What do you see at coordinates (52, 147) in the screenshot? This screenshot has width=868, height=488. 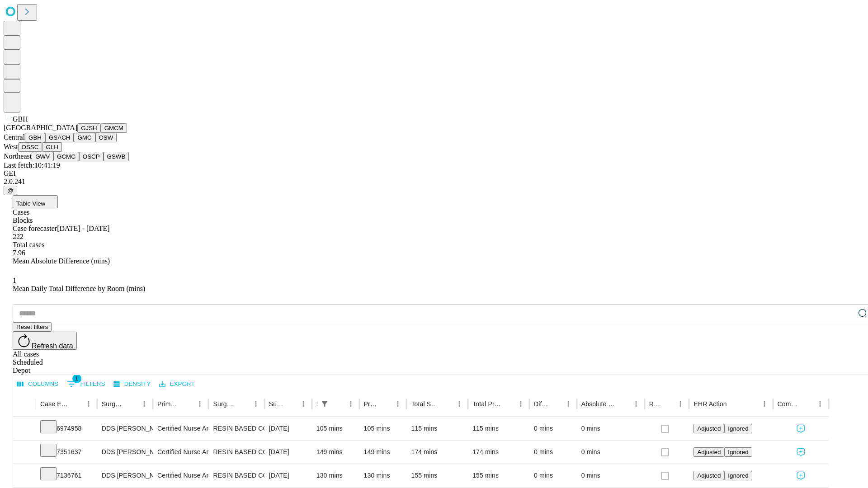 I see `button: GLH` at bounding box center [52, 147].